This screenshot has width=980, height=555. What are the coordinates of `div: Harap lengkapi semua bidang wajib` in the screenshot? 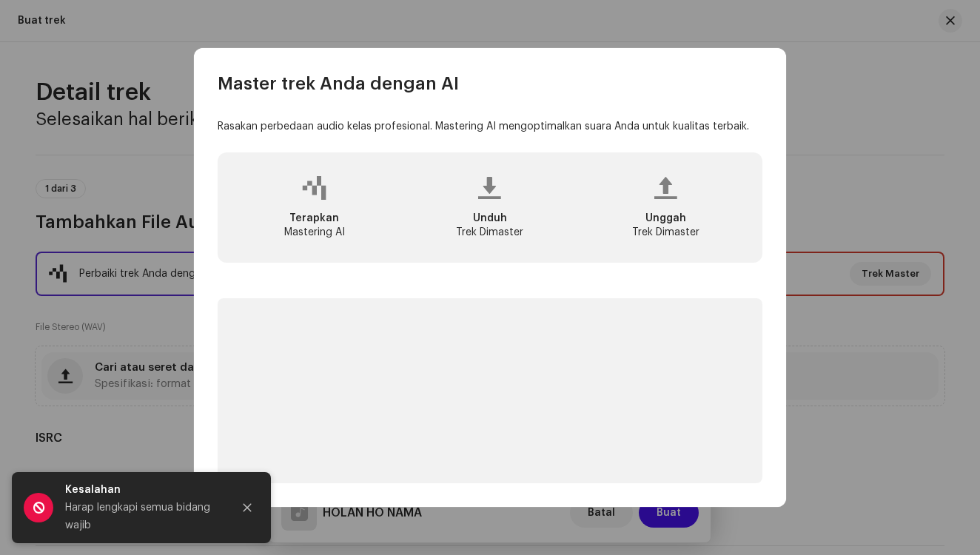 It's located at (143, 516).